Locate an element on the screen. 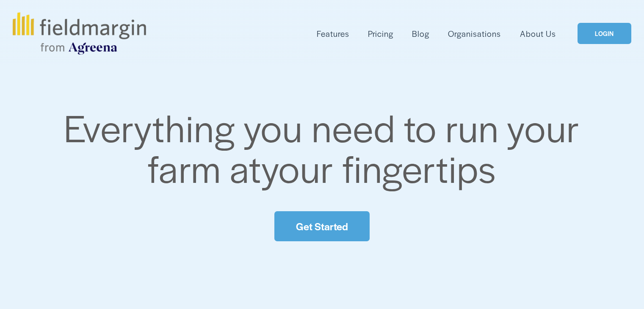 The width and height of the screenshot is (644, 309). img: fieldmargin.com is located at coordinates (79, 34).